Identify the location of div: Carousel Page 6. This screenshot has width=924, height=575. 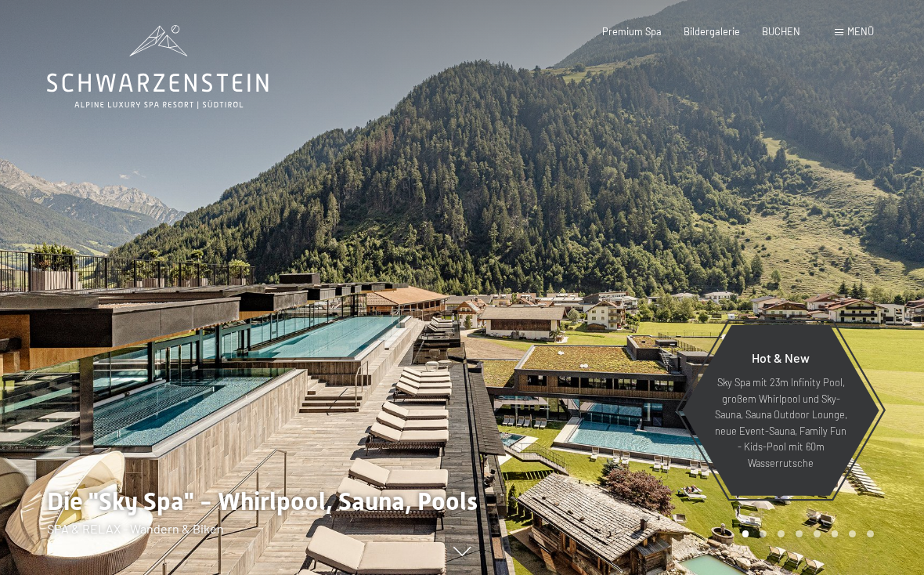
(835, 533).